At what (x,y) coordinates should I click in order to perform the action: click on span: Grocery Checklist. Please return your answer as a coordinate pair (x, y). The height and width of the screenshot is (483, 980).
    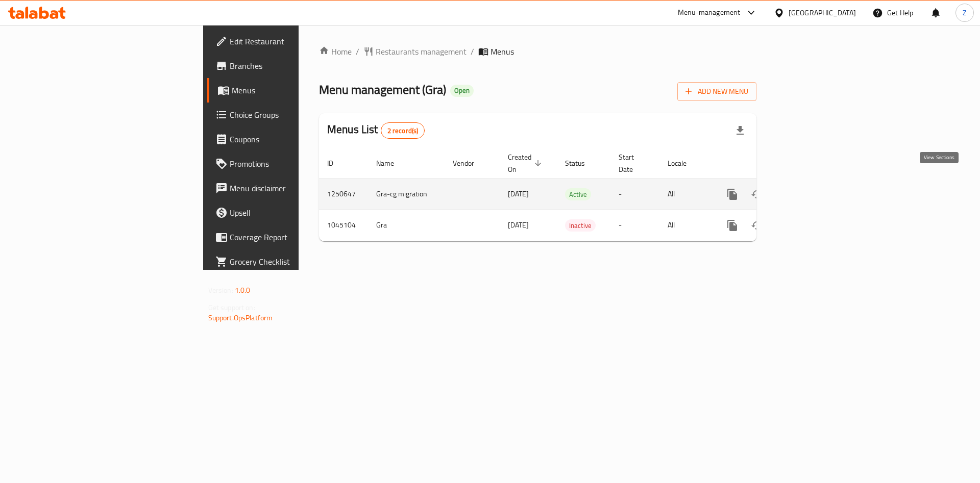
    Looking at the image, I should click on (294, 262).